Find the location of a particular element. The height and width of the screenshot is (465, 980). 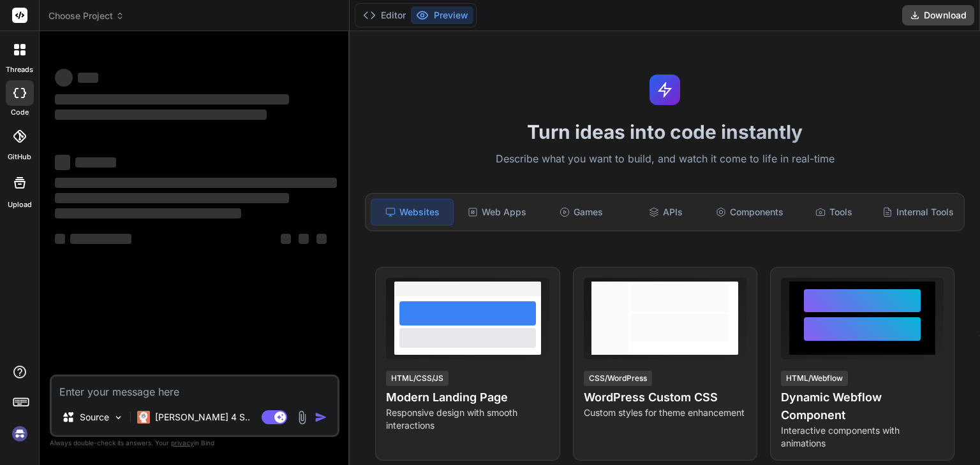

label: code is located at coordinates (20, 112).